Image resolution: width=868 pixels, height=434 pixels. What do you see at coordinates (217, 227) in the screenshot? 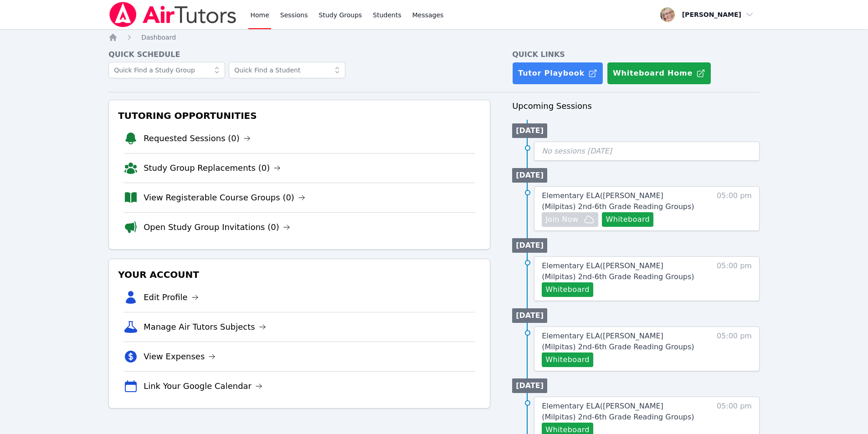
I see `a: Open Study Group Invitations (0)` at bounding box center [217, 227].